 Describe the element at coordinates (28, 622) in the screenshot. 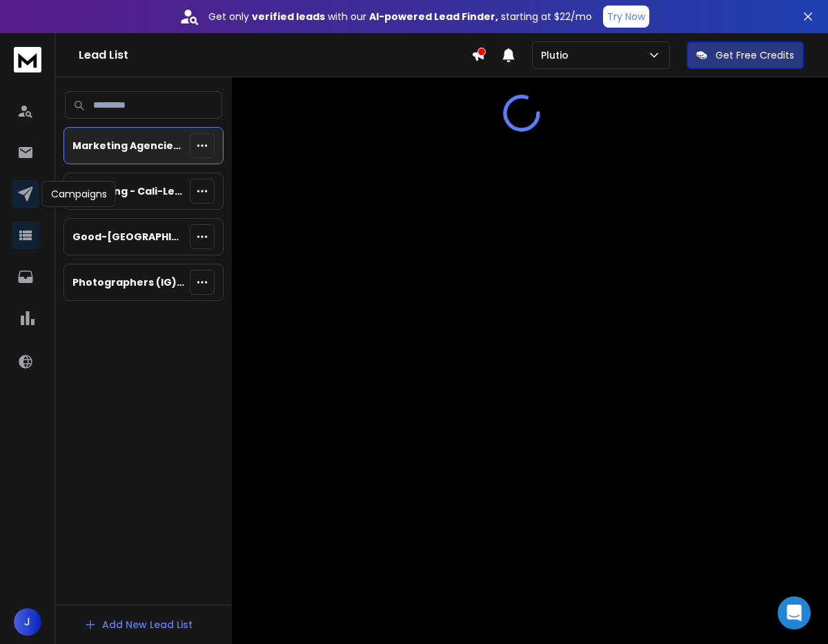

I see `button: J` at that location.